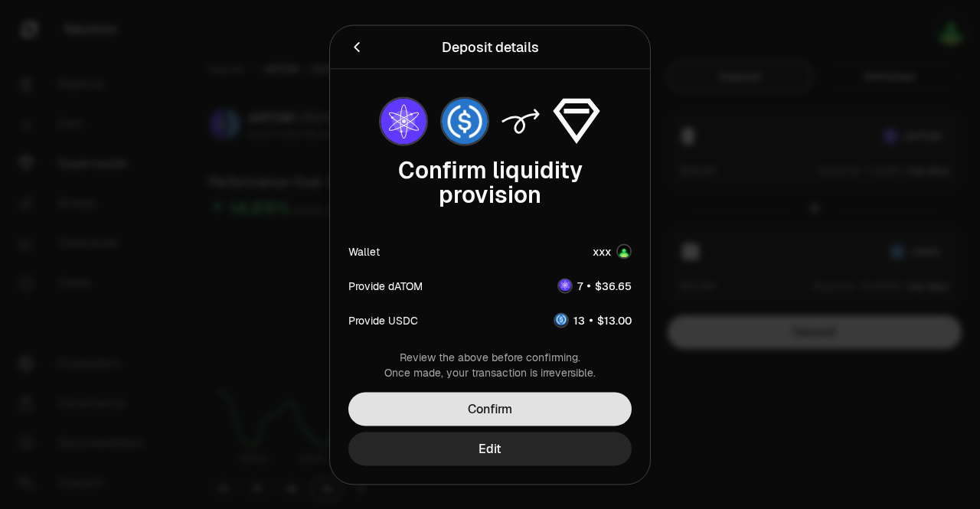 The image size is (980, 509). Describe the element at coordinates (602, 251) in the screenshot. I see `div: xxx` at that location.